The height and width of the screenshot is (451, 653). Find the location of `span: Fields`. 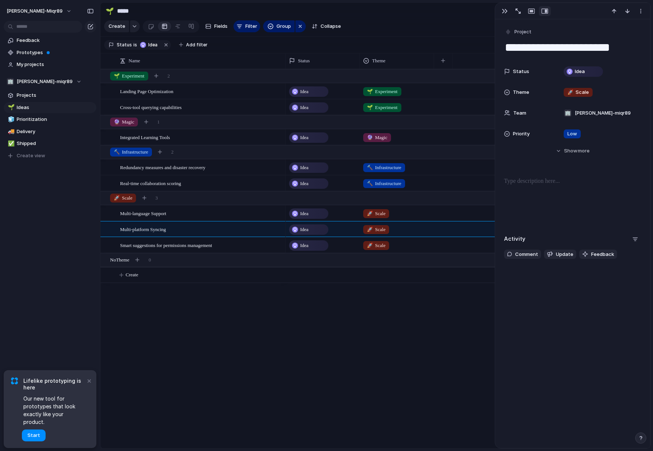

span: Fields is located at coordinates (221, 26).